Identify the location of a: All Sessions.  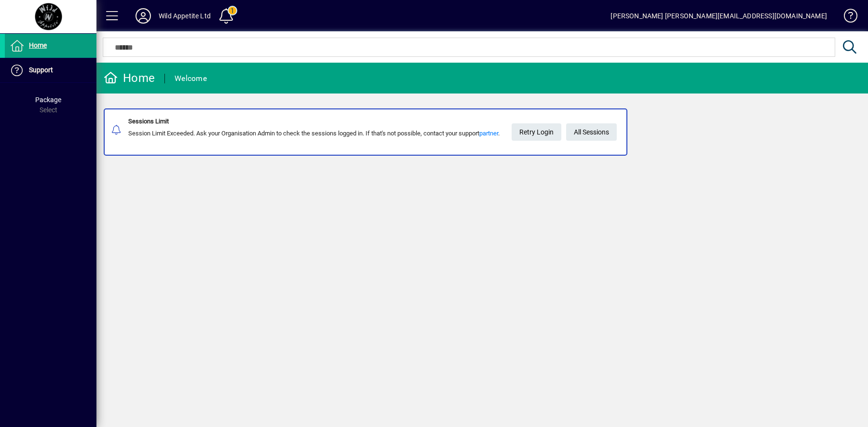
(591, 132).